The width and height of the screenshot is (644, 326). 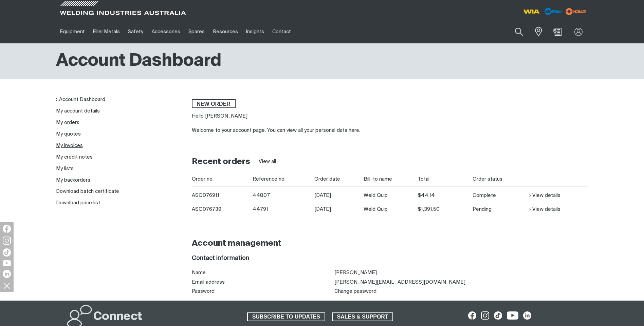 I want to click on th: Name, so click(x=263, y=273).